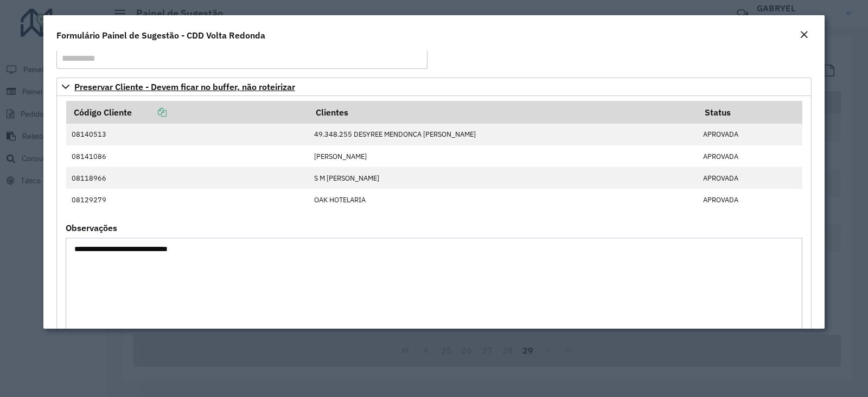 This screenshot has width=868, height=397. Describe the element at coordinates (187, 134) in the screenshot. I see `td: 08140513` at that location.